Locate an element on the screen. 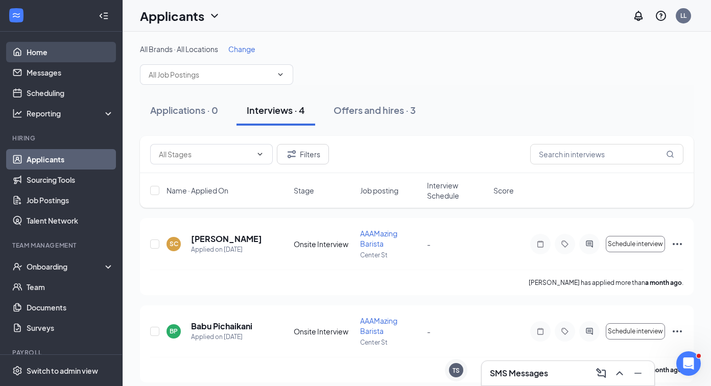 The width and height of the screenshot is (711, 386). svg: MagnifyingGlass is located at coordinates (670, 154).